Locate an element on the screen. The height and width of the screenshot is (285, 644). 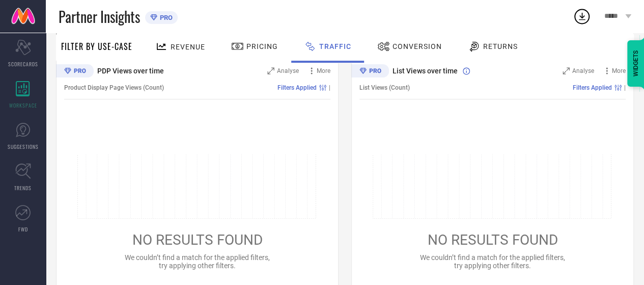
span: Product Display Page Views (Count) is located at coordinates (114, 88).